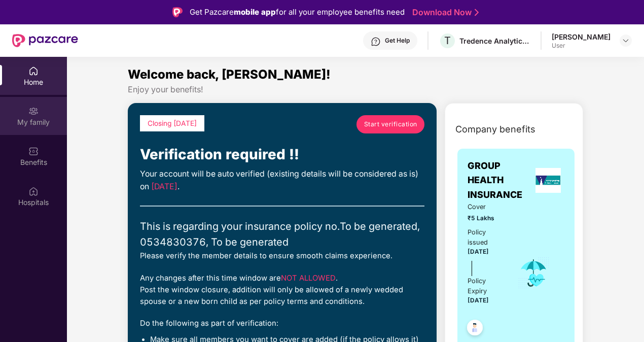  Describe the element at coordinates (495, 129) in the screenshot. I see `span: Company benefits` at that location.